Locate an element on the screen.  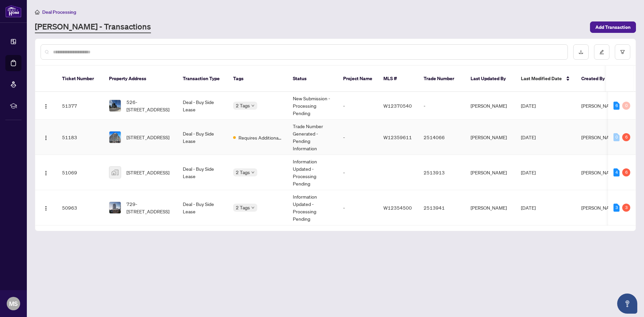
span: W12370540 is located at coordinates (397, 106).